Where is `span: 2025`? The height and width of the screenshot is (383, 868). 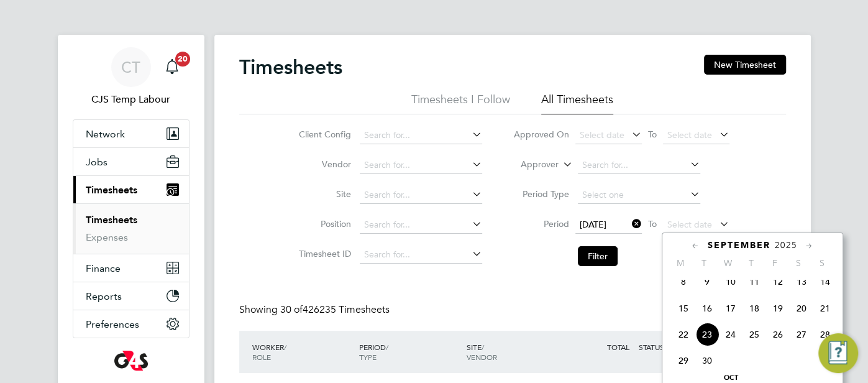
span: 2025 is located at coordinates (786, 245).